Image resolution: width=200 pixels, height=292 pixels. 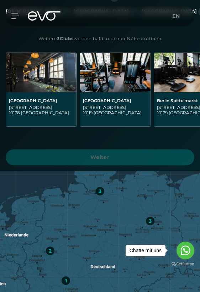 I want to click on div: Chatte mit uns, so click(x=145, y=251).